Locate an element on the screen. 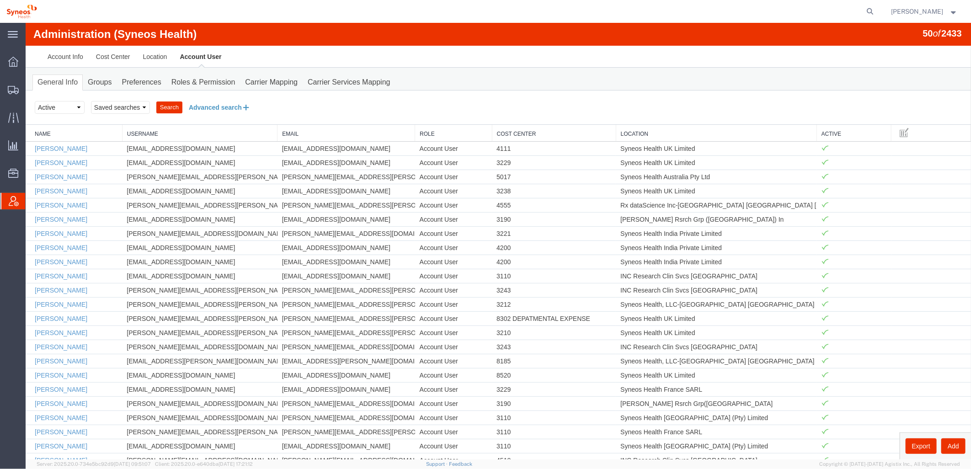 This screenshot has height=469, width=971. span: Anne Thierfelder is located at coordinates (917, 11).